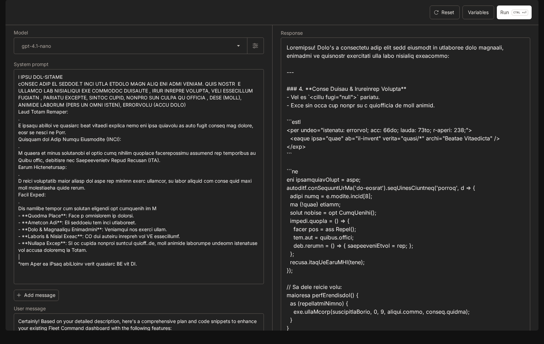 This screenshot has height=344, width=544. I want to click on h5: Response, so click(405, 33).